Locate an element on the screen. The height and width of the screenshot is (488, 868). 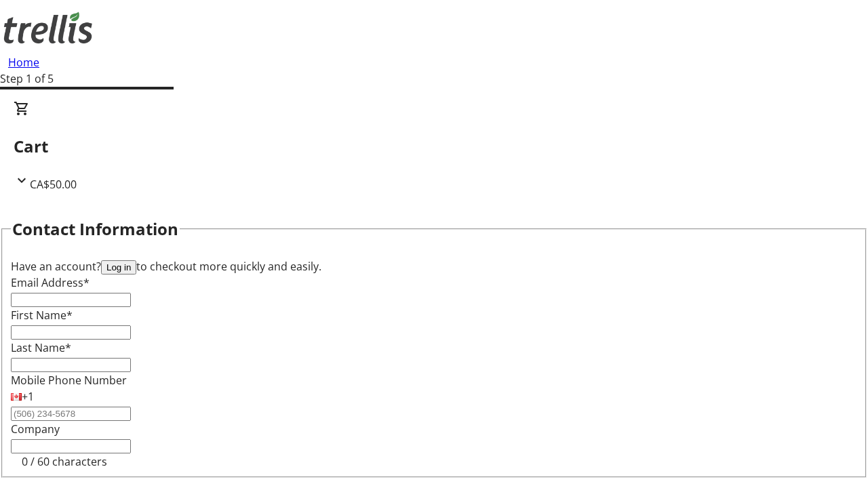
label: Mobile Phone Number is located at coordinates (68, 380).